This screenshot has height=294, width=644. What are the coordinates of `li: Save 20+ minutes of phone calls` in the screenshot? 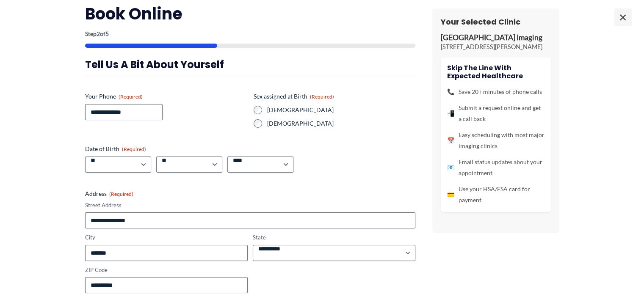 It's located at (496, 92).